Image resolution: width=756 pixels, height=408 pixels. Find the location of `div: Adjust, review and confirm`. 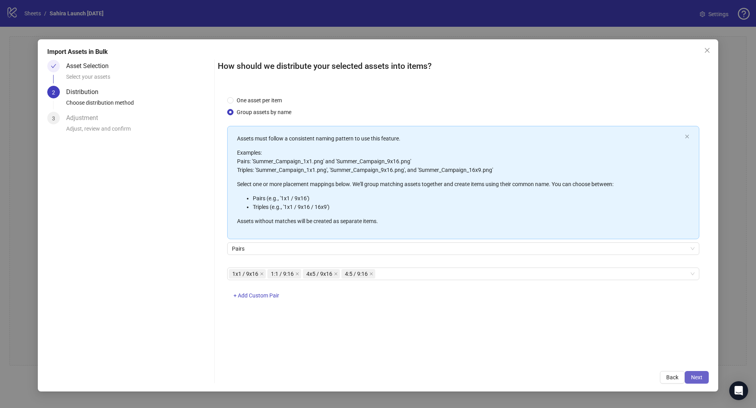

div: Adjust, review and confirm is located at coordinates (139, 131).